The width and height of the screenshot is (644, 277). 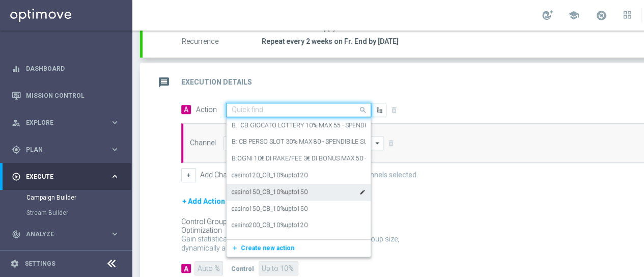 I want to click on button: play_circle_outline Execute keyboard_arrow_right, so click(x=66, y=177).